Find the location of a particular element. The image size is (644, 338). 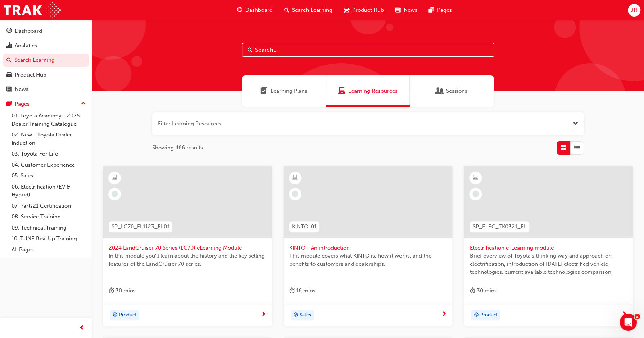

a: 03. Toyota For Life is located at coordinates (49, 154).